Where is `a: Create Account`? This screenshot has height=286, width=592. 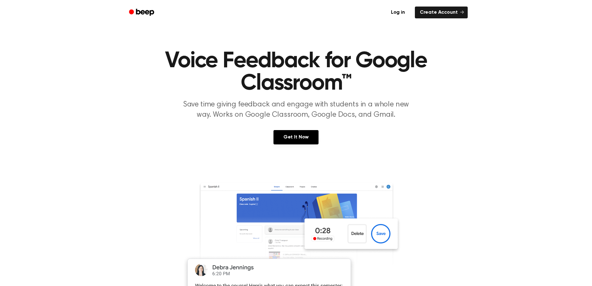
a: Create Account is located at coordinates (441, 12).